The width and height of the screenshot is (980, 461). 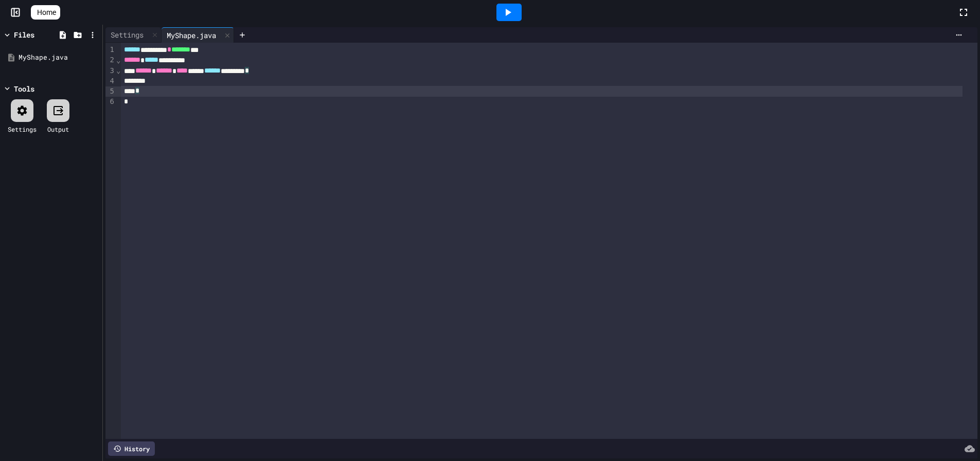 What do you see at coordinates (24, 88) in the screenshot?
I see `div: Tools` at bounding box center [24, 88].